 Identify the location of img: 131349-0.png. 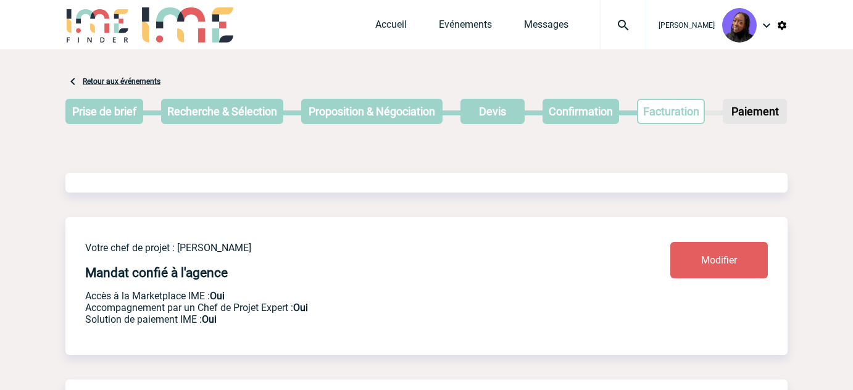
(739, 25).